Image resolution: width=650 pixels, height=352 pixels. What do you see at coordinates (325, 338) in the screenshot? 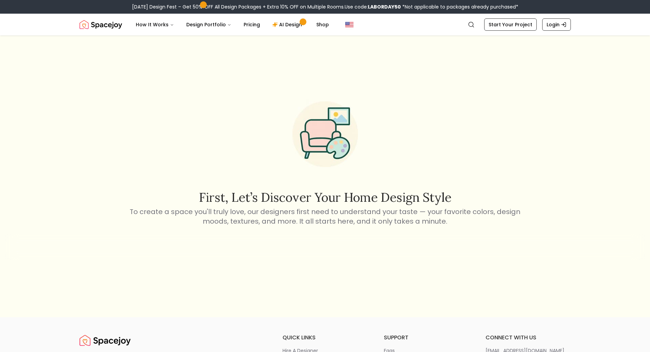
I see `h6: quick links` at bounding box center [325, 338].